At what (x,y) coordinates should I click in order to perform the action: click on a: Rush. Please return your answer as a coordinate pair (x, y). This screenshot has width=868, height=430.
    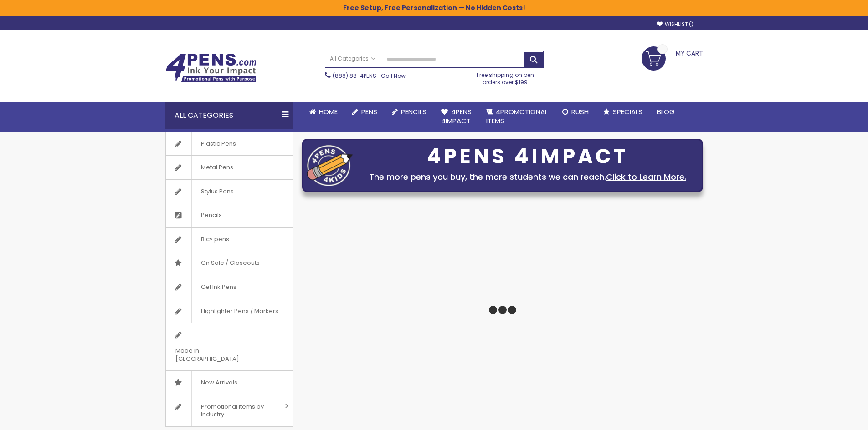
    Looking at the image, I should click on (576, 112).